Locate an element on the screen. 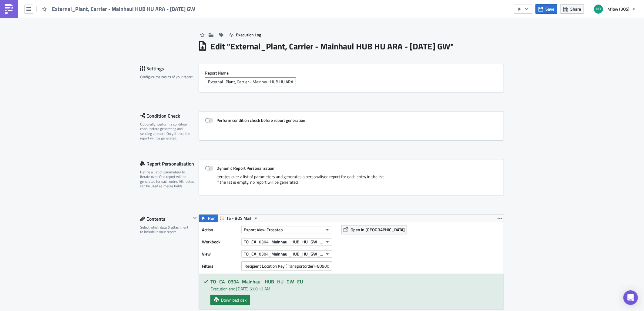 This screenshot has height=311, width=644. p: attached you can find the list of TOs, which are supposed to be loaded on the next mainhaul for B... is located at coordinates (146, 12).